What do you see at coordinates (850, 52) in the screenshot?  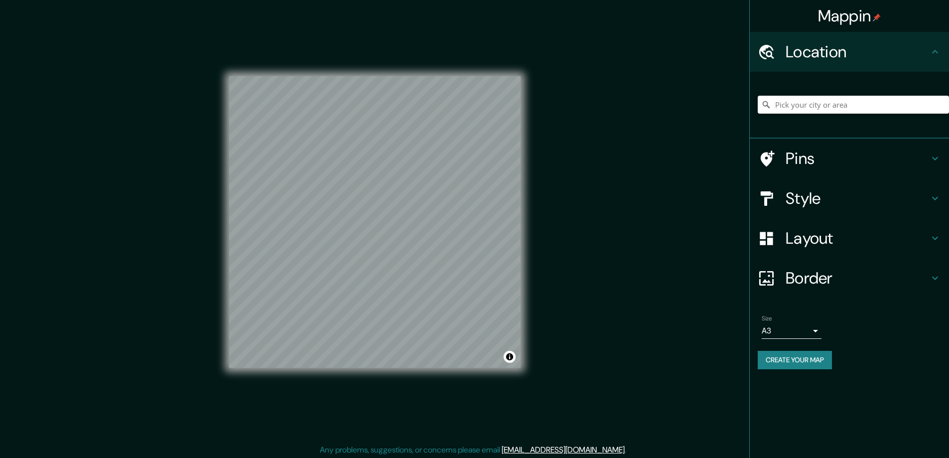 I see `div: Location` at bounding box center [850, 52].